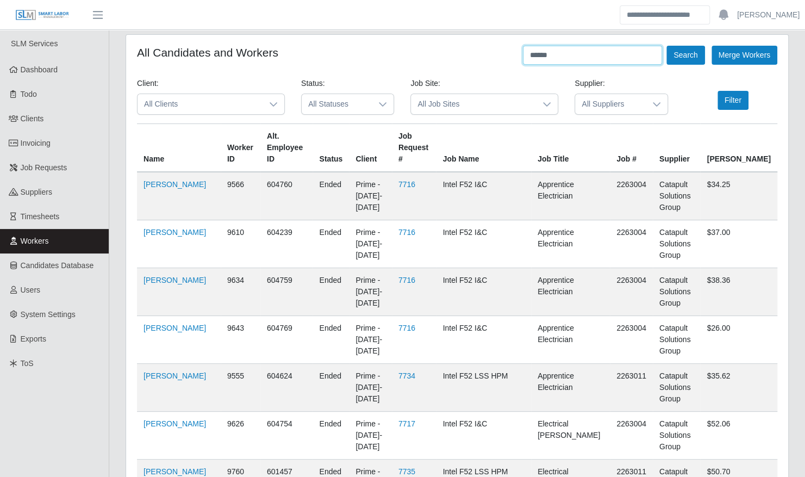 This screenshot has width=805, height=477. I want to click on span: Workers, so click(35, 241).